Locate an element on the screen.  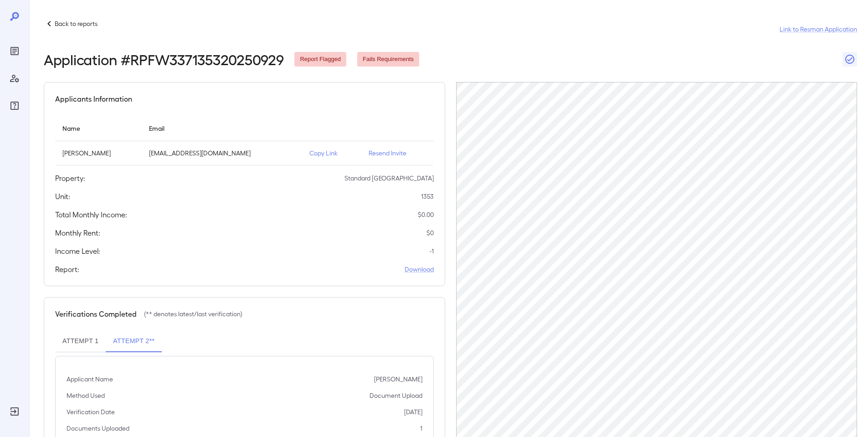
p: Method Used is located at coordinates (86, 396).